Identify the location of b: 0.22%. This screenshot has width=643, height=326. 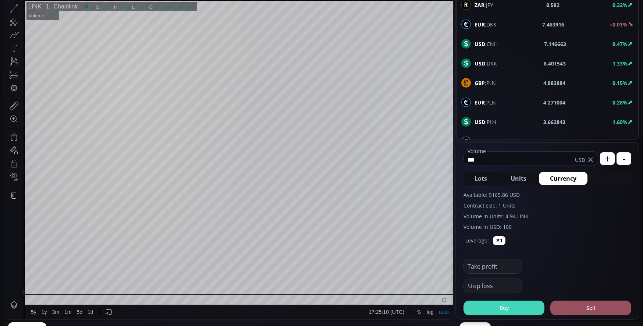
(620, 141).